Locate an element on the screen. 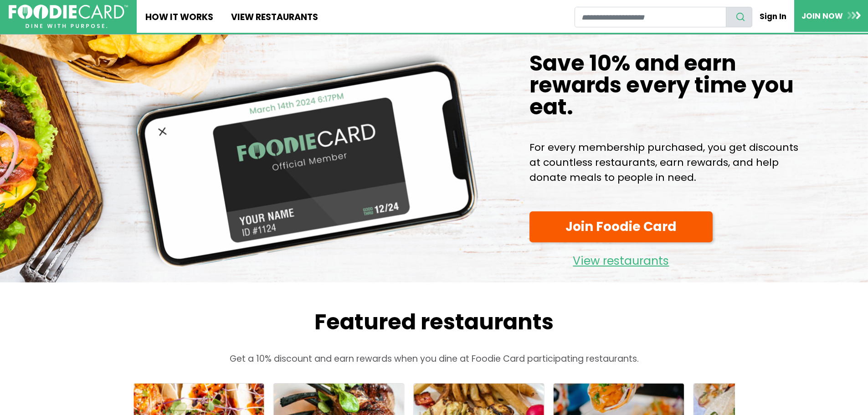 The image size is (868, 415). p: Get a 10% discount and earn rewards when you dine at Foodie Card participating restaurants. is located at coordinates (434, 359).